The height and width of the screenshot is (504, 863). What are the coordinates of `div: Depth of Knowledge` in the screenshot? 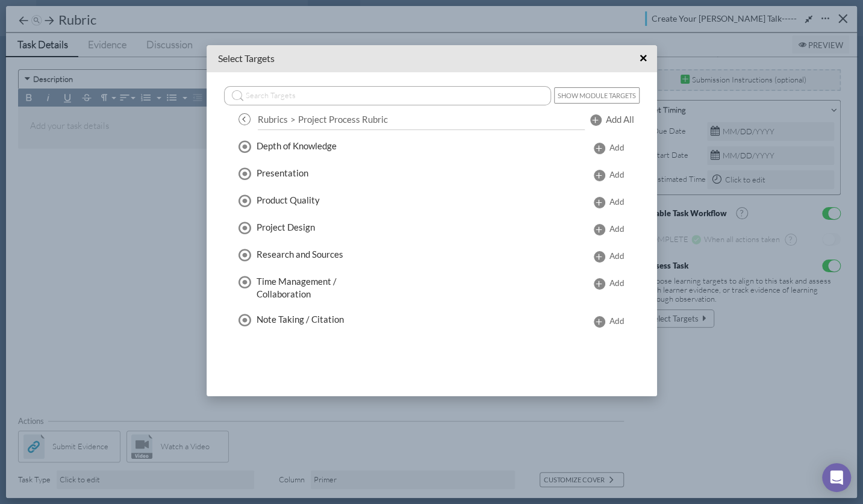 It's located at (311, 147).